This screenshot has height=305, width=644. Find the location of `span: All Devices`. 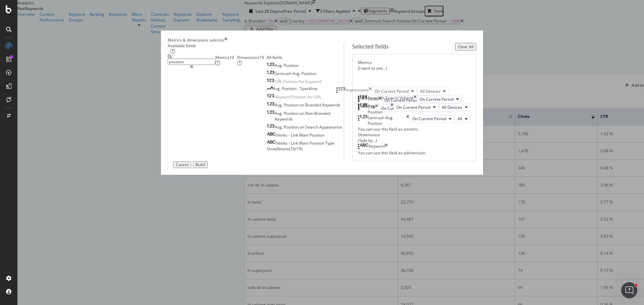

span: All Devices is located at coordinates (430, 91).